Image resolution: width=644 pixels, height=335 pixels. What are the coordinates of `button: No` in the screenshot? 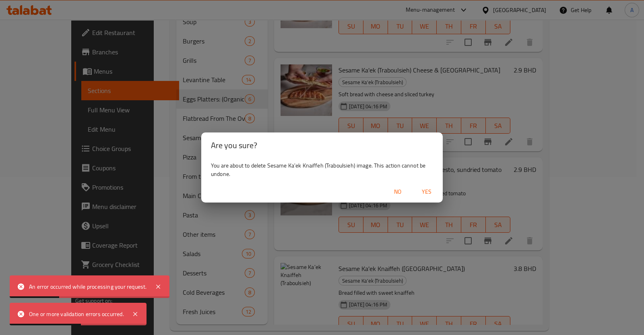 It's located at (398, 192).